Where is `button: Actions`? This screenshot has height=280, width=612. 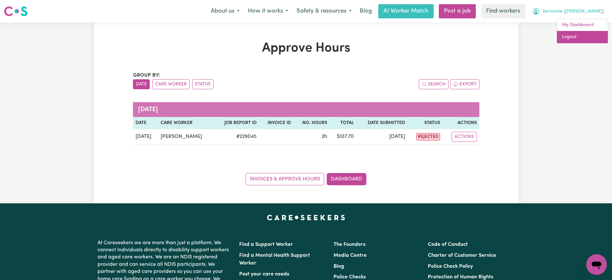
button: Actions is located at coordinates (464, 137).